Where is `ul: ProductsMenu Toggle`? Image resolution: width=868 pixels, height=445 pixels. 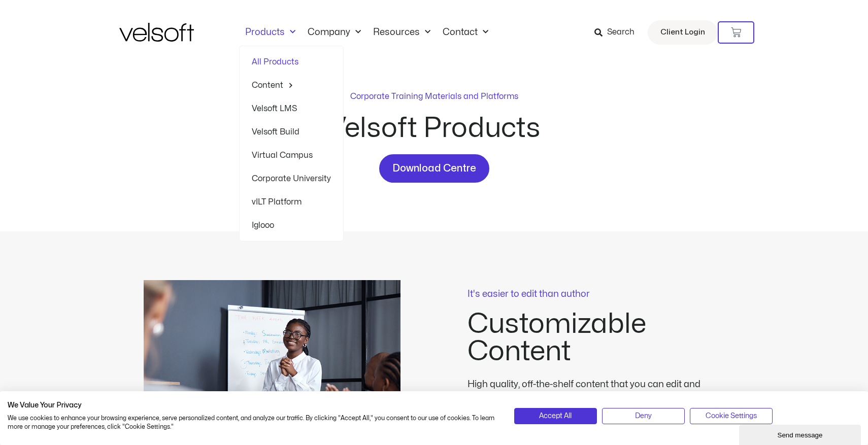 ul: ProductsMenu Toggle is located at coordinates (291, 143).